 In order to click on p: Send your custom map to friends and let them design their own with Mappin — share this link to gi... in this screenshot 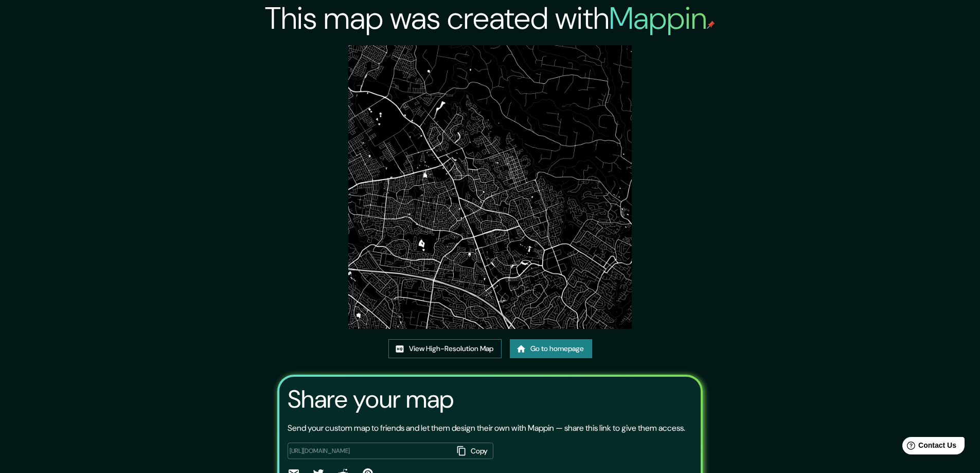, I will do `click(486, 428)`.